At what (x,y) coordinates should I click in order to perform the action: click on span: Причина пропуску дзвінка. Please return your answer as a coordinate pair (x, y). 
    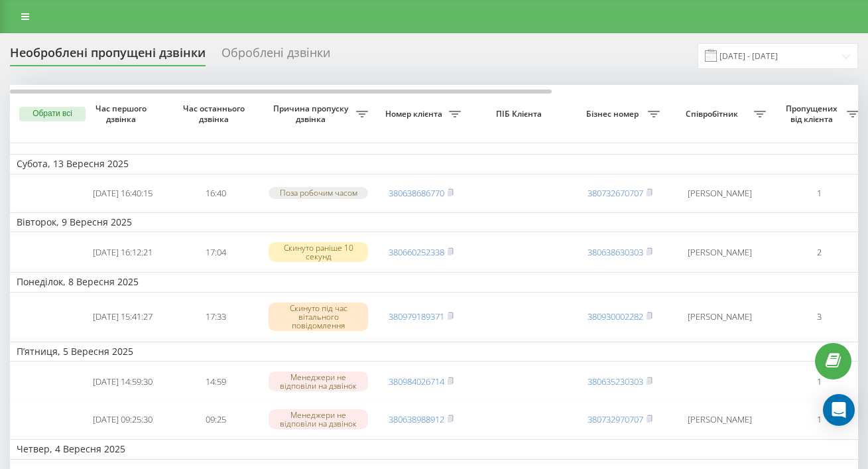
    Looking at the image, I should click on (313, 114).